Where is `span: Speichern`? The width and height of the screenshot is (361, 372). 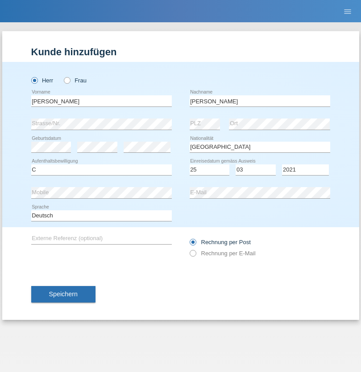
span: Speichern is located at coordinates (63, 294).